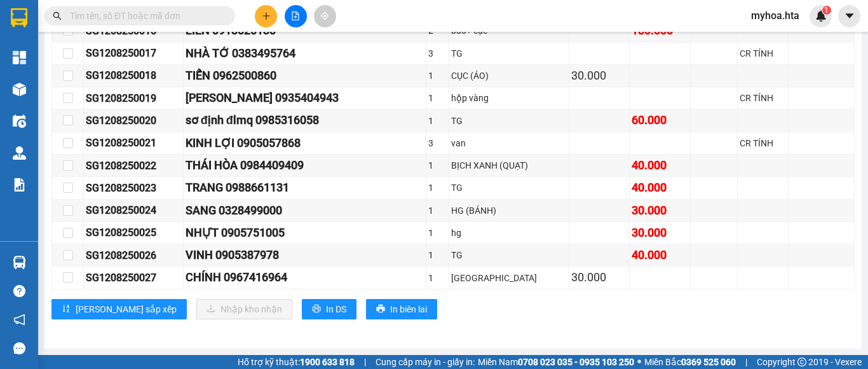 This screenshot has width=868, height=369. What do you see at coordinates (145, 16) in the screenshot?
I see `input: Tìm tên, số ĐT hoặc mã đơn` at bounding box center [145, 16].